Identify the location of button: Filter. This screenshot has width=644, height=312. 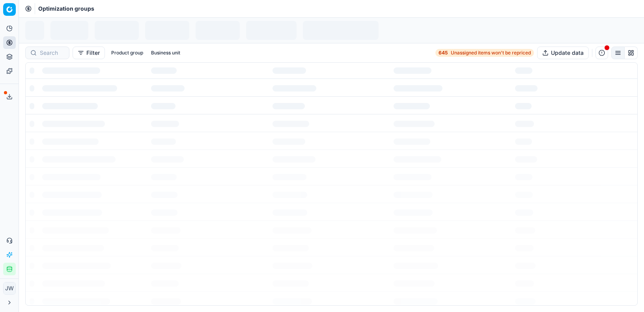
(89, 53).